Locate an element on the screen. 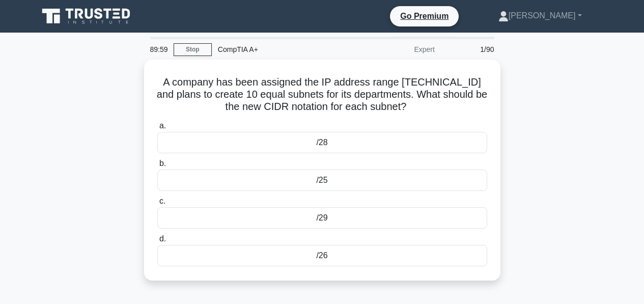 The image size is (644, 304). div: /29 is located at coordinates (322, 218).